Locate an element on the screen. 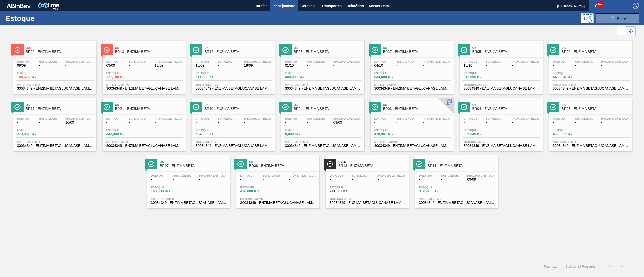 This screenshot has height=277, width=644. span: Relatórios is located at coordinates (355, 6).